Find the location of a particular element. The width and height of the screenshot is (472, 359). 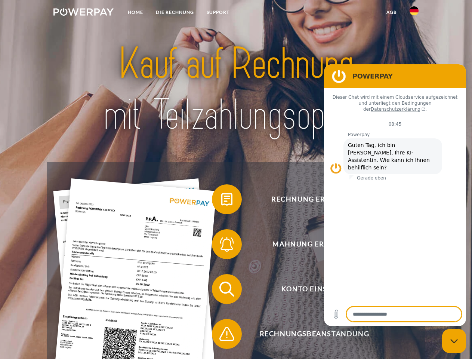

button: Rechnung erhalten? is located at coordinates (309, 199).